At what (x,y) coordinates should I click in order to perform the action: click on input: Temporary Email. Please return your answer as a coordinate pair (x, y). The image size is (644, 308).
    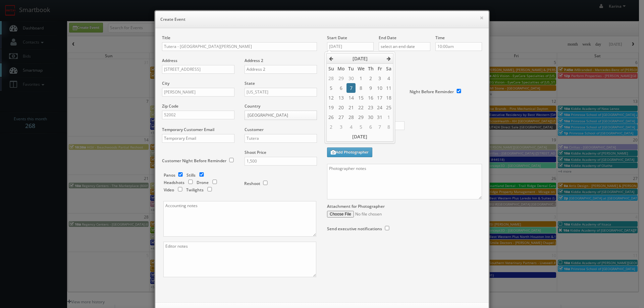
    Looking at the image, I should click on (198, 138).